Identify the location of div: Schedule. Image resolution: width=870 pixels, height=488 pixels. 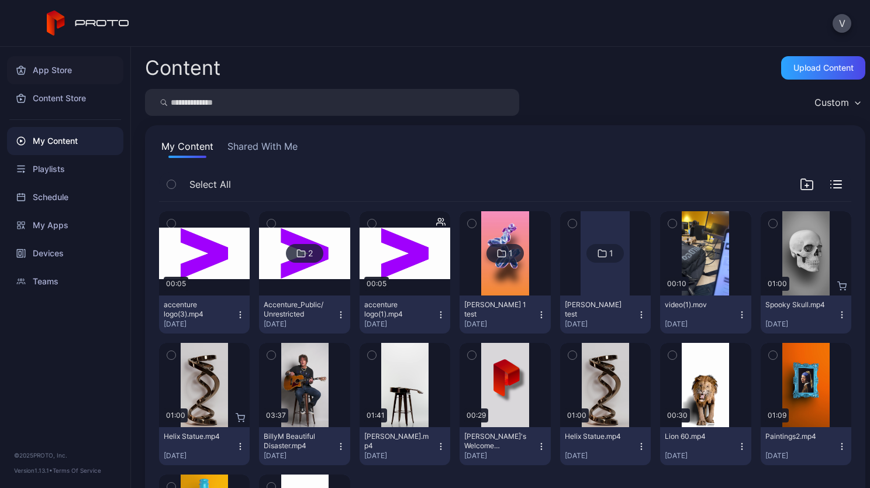
(65, 197).